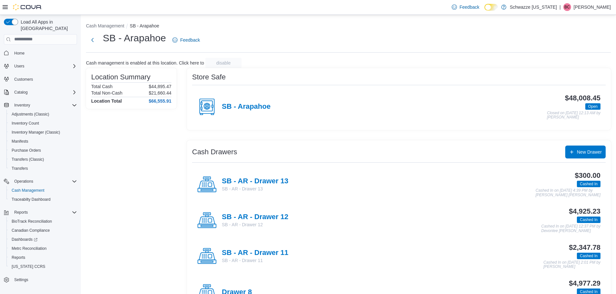 This screenshot has height=294, width=616. Describe the element at coordinates (20, 142) in the screenshot. I see `a: Manifests` at that location.